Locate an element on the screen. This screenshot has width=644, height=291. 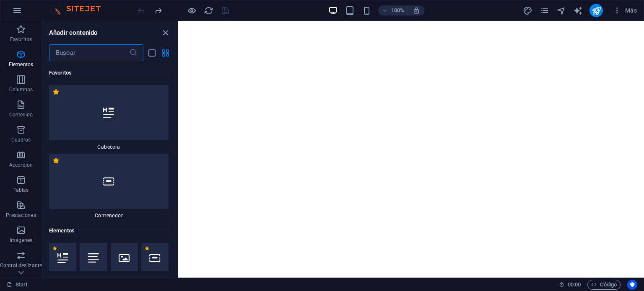
p: Prestaciones is located at coordinates (20, 216).